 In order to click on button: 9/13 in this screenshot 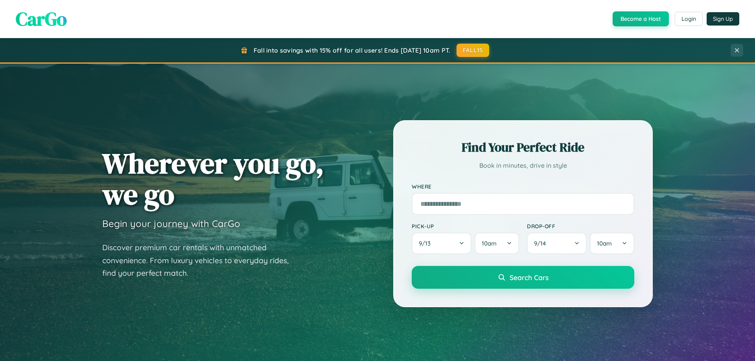, I will do `click(441, 243)`.